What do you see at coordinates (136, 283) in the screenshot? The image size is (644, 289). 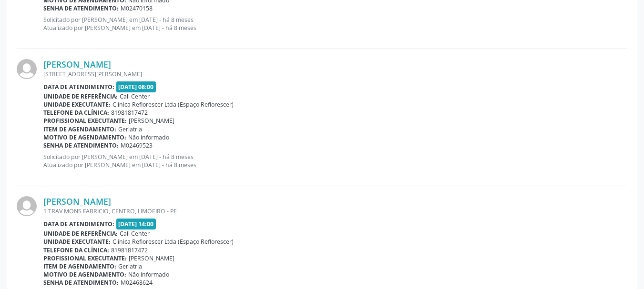 I see `span: M02468624` at bounding box center [136, 283].